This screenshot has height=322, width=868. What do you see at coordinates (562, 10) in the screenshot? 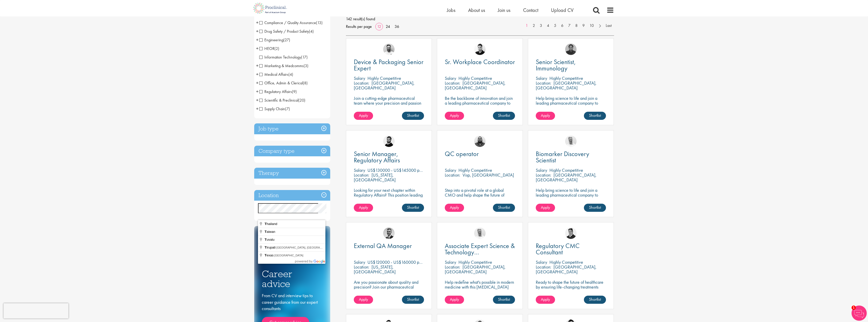
I see `a: Upload CV` at bounding box center [562, 10].